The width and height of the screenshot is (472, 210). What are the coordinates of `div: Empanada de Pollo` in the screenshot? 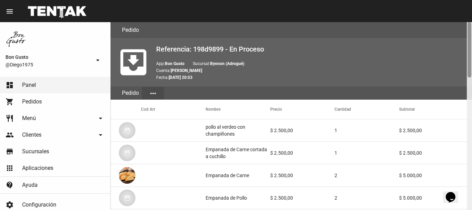 It's located at (226, 198).